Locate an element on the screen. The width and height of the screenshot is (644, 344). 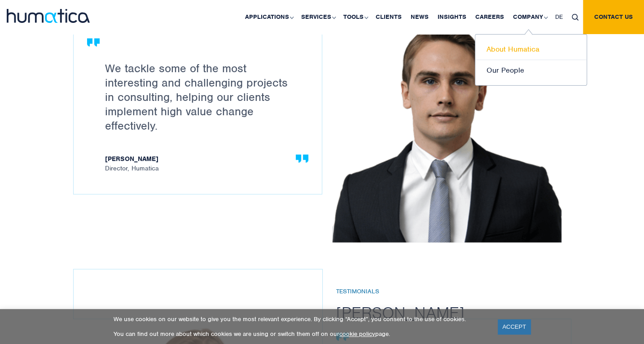
span: DE is located at coordinates (558, 16).